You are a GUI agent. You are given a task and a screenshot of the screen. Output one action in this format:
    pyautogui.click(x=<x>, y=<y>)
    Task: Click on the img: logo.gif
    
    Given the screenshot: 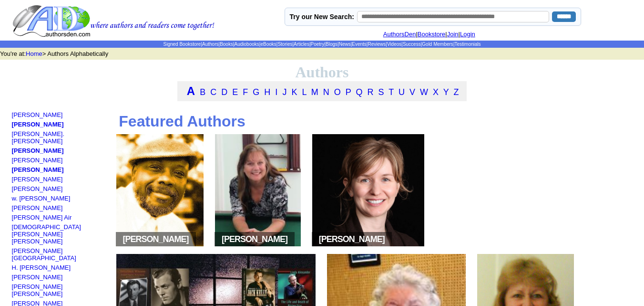 What is the action you would take?
    pyautogui.click(x=113, y=21)
    